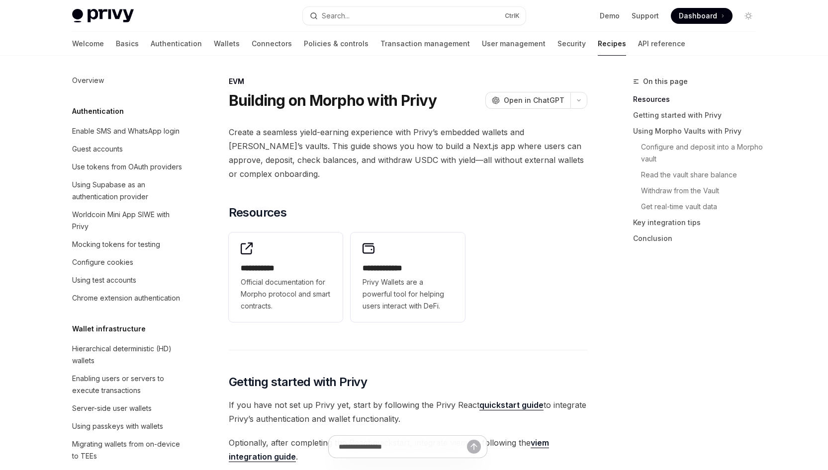 This screenshot has width=828, height=470. What do you see at coordinates (127, 167) in the screenshot?
I see `div: Use tokens from OAuth providers` at bounding box center [127, 167].